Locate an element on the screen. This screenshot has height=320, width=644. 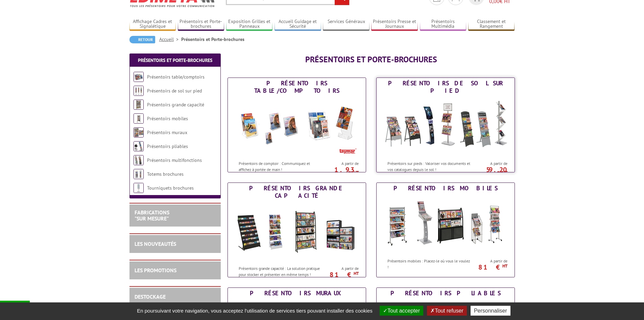
a: Retour is located at coordinates (143, 39).